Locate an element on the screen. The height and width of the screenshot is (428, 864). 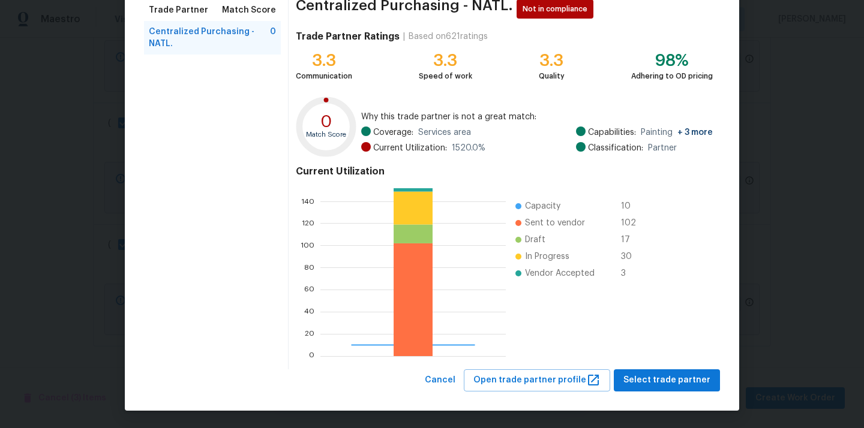
span: 17 is located at coordinates (630, 240).